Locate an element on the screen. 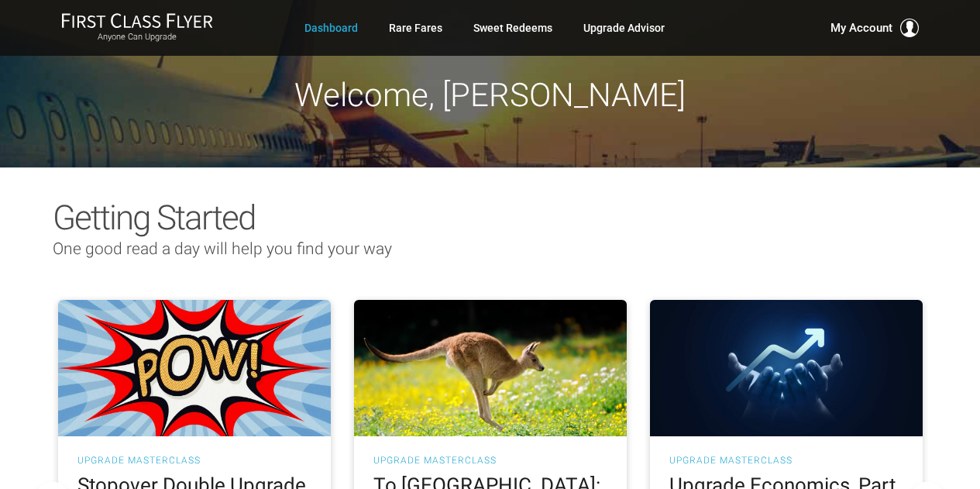 The width and height of the screenshot is (980, 489). a: Sweet Redeems is located at coordinates (513, 28).